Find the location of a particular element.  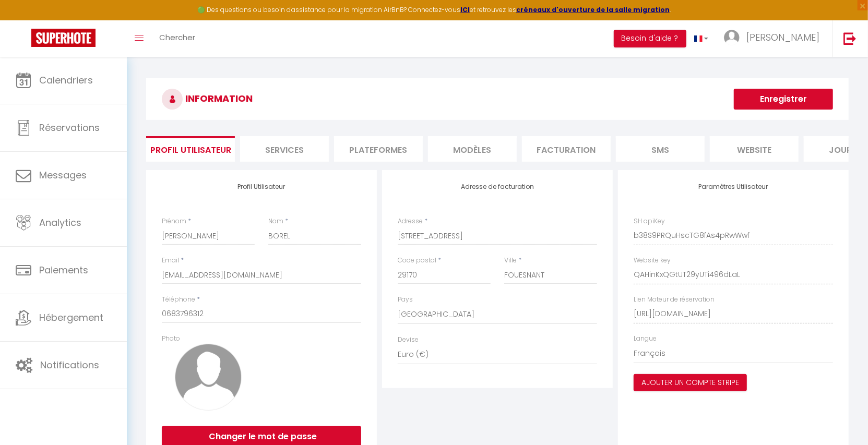

span: Messages is located at coordinates (62, 175).